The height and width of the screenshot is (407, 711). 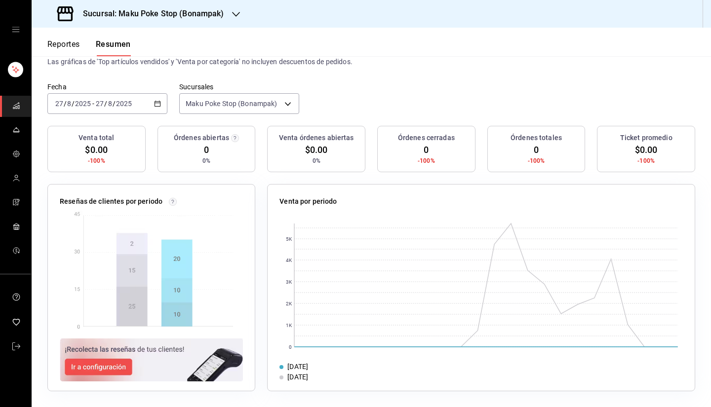 I want to click on h3: Órdenes cerradas, so click(x=426, y=138).